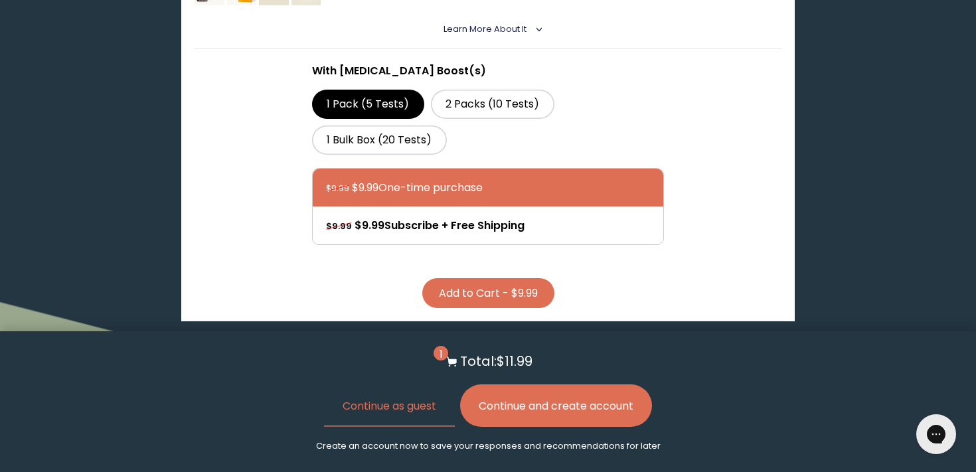 This screenshot has height=472, width=976. I want to click on span: 1, so click(441, 353).